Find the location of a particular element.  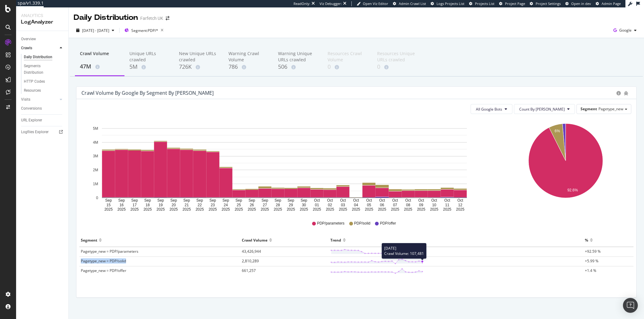

span: Open in dev is located at coordinates (581, 3).